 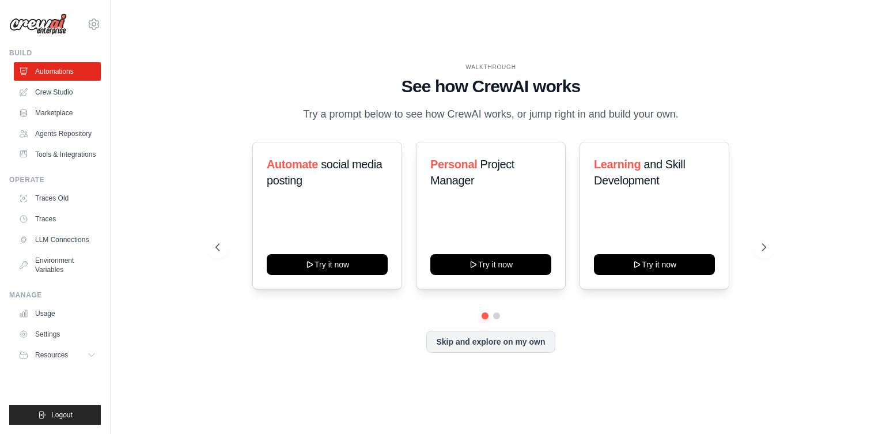 What do you see at coordinates (491, 86) in the screenshot?
I see `h1: See how CrewAI works` at bounding box center [491, 86].